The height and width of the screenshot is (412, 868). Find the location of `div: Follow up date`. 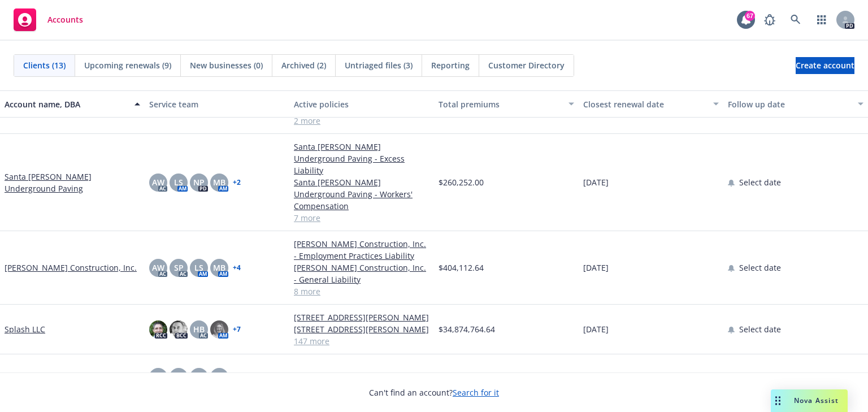

div: Follow up date is located at coordinates (790, 104).